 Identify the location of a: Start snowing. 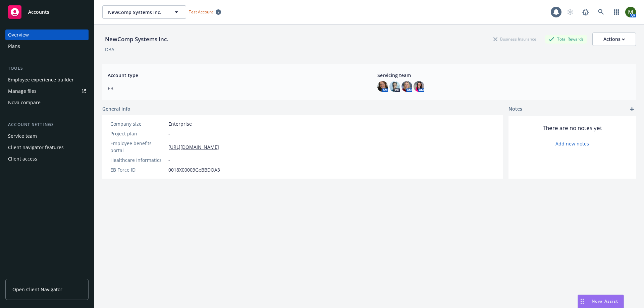
(570, 12).